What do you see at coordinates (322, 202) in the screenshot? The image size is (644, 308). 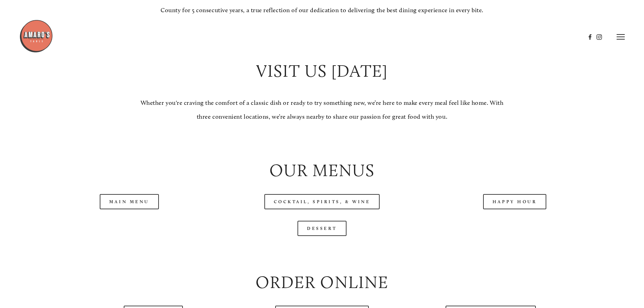 I see `a: Cocktail, Spirits, & Wine` at bounding box center [322, 202].